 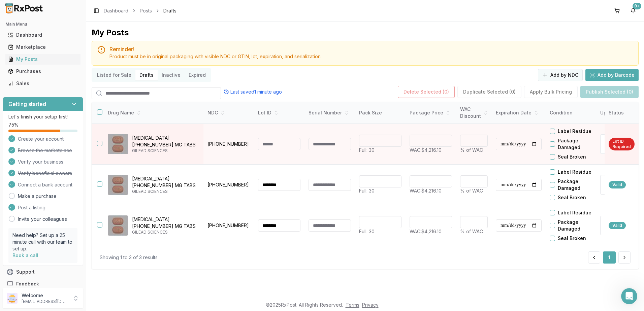 I want to click on span: Connect a bank account, so click(x=45, y=185).